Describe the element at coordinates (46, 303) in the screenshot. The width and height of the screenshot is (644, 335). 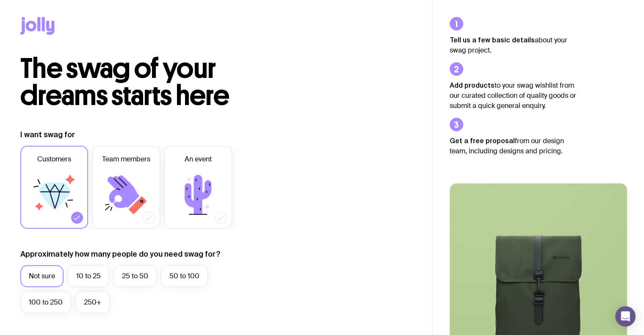
I see `label: 100 to 250` at that location.